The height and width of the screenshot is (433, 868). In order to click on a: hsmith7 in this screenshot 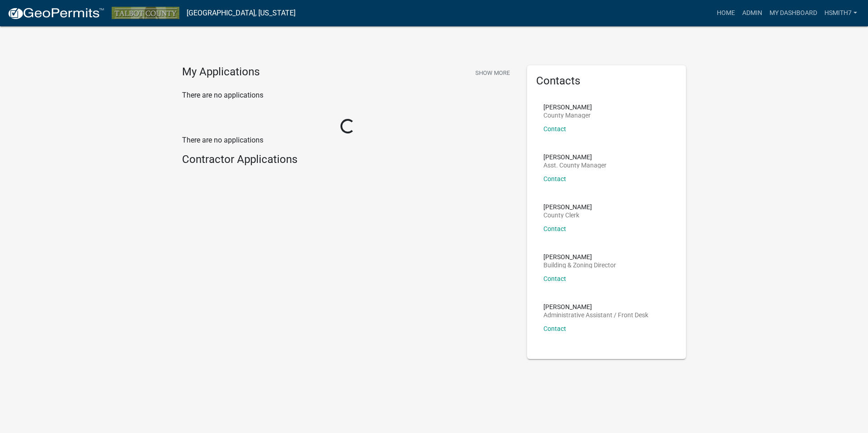, I will do `click(841, 14)`.